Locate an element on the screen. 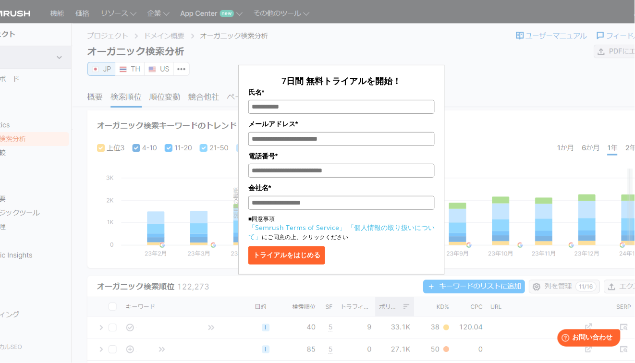  a: 「個人情報の取り扱いについて」 is located at coordinates (341, 232).